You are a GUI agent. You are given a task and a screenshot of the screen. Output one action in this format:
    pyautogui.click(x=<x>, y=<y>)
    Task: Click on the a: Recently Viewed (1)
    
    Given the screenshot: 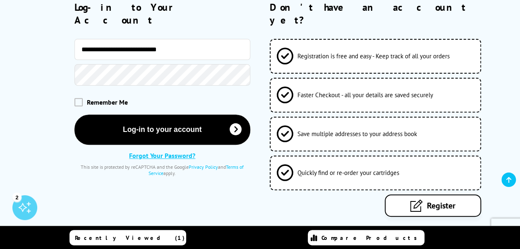 What is the action you would take?
    pyautogui.click(x=128, y=238)
    